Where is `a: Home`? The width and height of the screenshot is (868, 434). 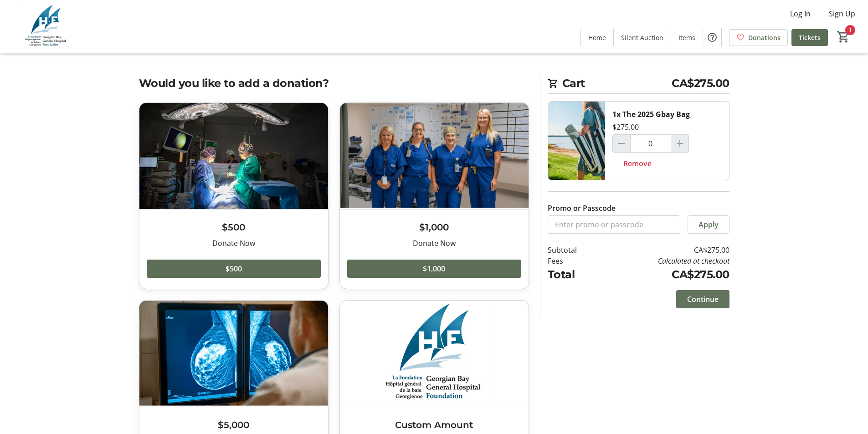
a: Home is located at coordinates (597, 37).